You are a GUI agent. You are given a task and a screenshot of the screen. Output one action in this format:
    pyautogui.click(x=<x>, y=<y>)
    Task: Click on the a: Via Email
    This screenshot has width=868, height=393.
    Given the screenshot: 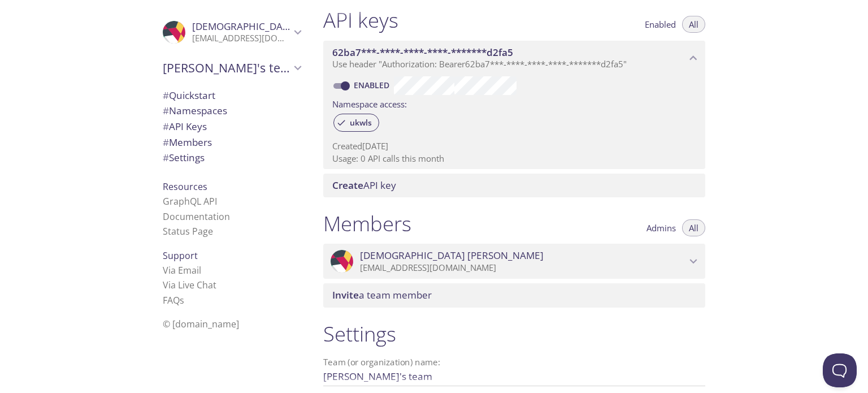 What is the action you would take?
    pyautogui.click(x=182, y=271)
    